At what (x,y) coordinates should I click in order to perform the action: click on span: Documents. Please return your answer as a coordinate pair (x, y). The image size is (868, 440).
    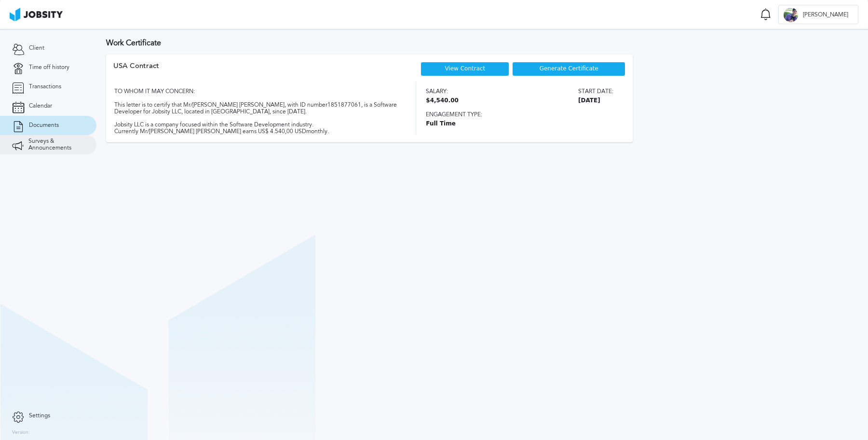
    Looking at the image, I should click on (44, 125).